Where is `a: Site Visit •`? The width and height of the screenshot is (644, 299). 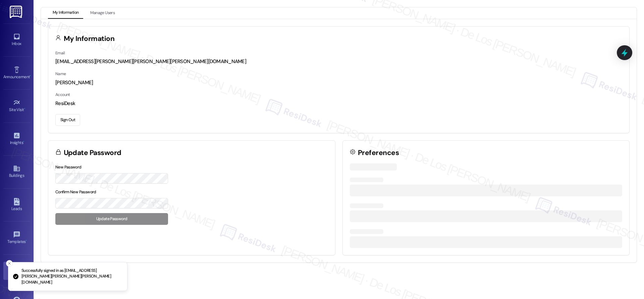 a: Site Visit • is located at coordinates (17, 106).